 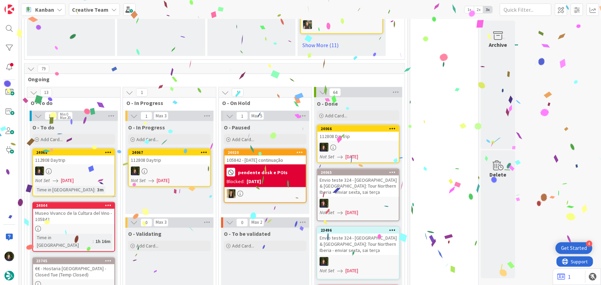 What do you see at coordinates (231, 194) in the screenshot?
I see `img: SP` at bounding box center [231, 194].